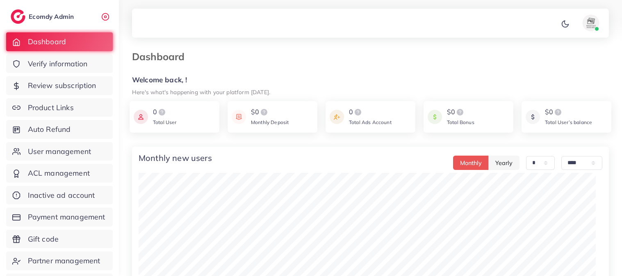 This screenshot has height=276, width=622. I want to click on span: Inactive ad account, so click(61, 196).